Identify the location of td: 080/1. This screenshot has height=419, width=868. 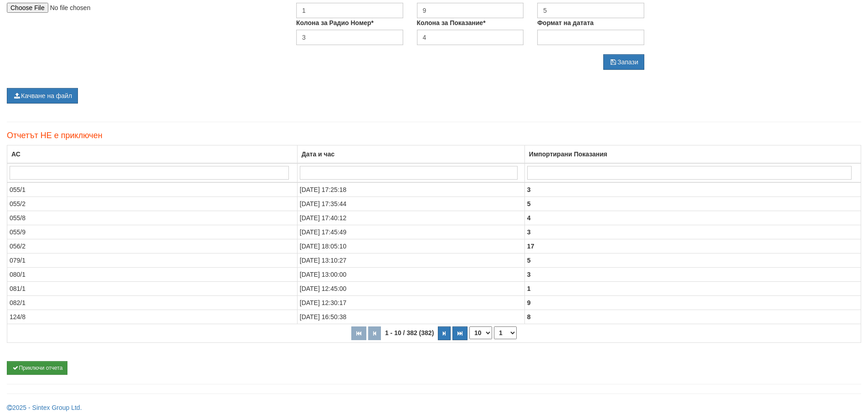
(152, 275).